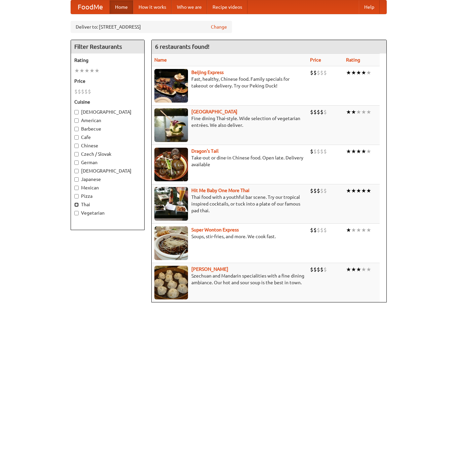  What do you see at coordinates (108, 163) in the screenshot?
I see `label: German` at bounding box center [108, 163].